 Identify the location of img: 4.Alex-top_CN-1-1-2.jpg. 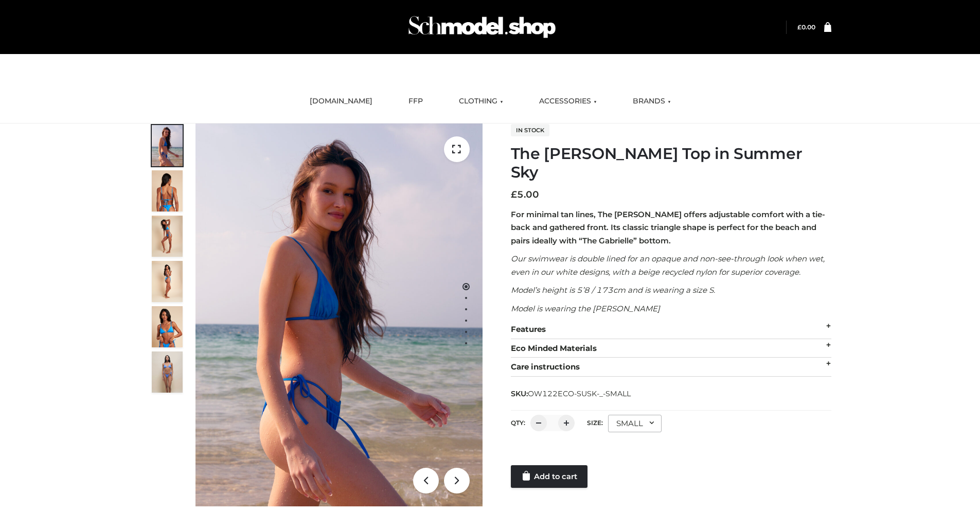
(167, 236).